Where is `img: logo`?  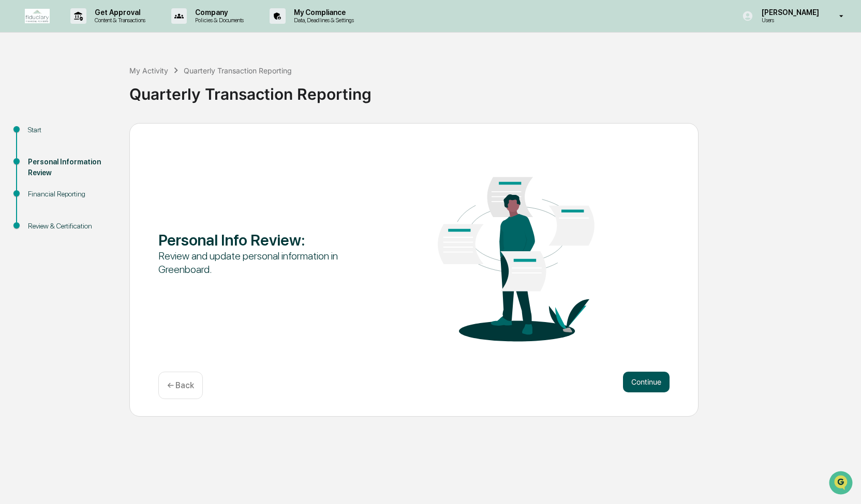
img: logo is located at coordinates (37, 16).